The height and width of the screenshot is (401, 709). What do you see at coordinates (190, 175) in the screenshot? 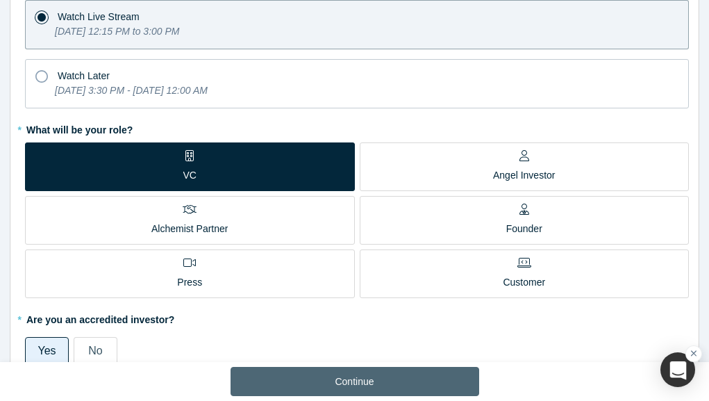
I see `p: VC` at bounding box center [190, 175].